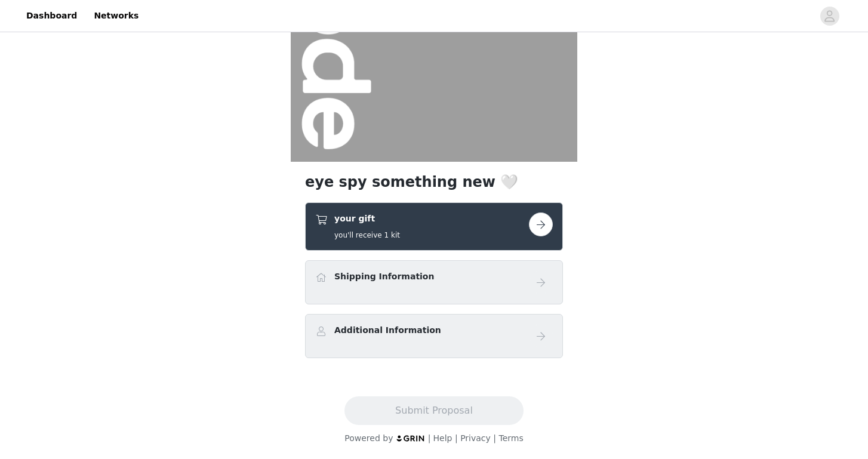 This screenshot has height=459, width=868. Describe the element at coordinates (367, 218) in the screenshot. I see `h4: your gift` at that location.